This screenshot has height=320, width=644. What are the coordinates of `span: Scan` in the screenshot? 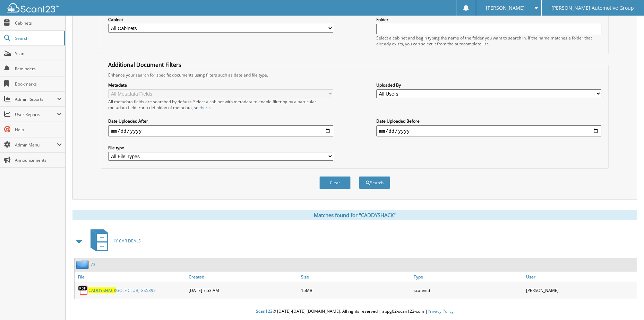 It's located at (38, 53).